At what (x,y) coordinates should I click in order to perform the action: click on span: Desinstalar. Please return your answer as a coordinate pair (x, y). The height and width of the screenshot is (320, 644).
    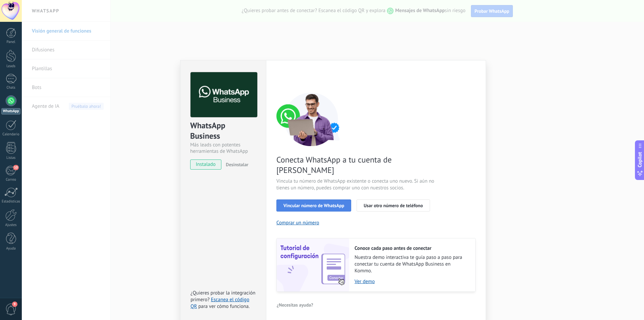
    Looking at the image, I should click on (237, 164).